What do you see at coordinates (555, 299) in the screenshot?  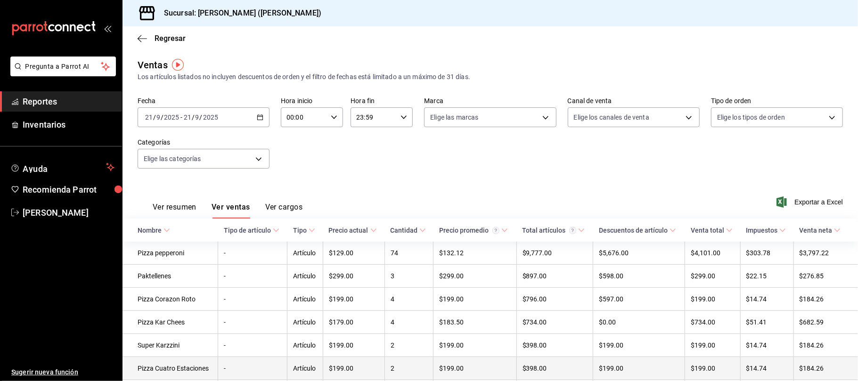 I see `td: $796.00` at bounding box center [555, 299].